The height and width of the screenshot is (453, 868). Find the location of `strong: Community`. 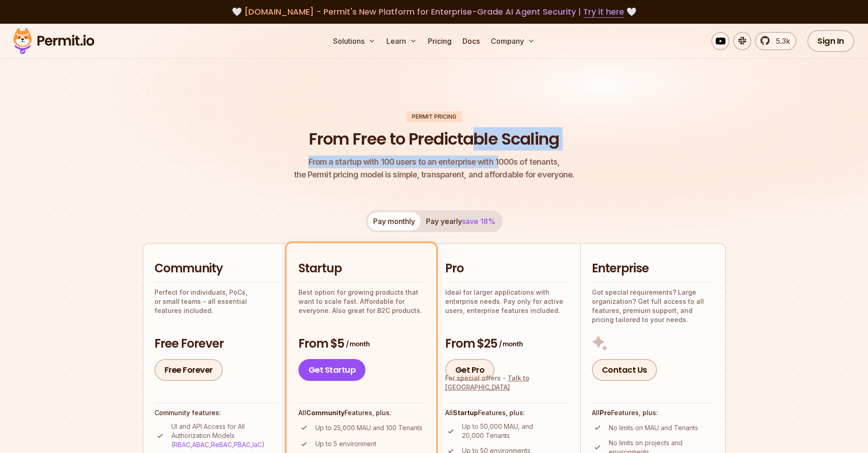

strong: Community is located at coordinates (326, 412).